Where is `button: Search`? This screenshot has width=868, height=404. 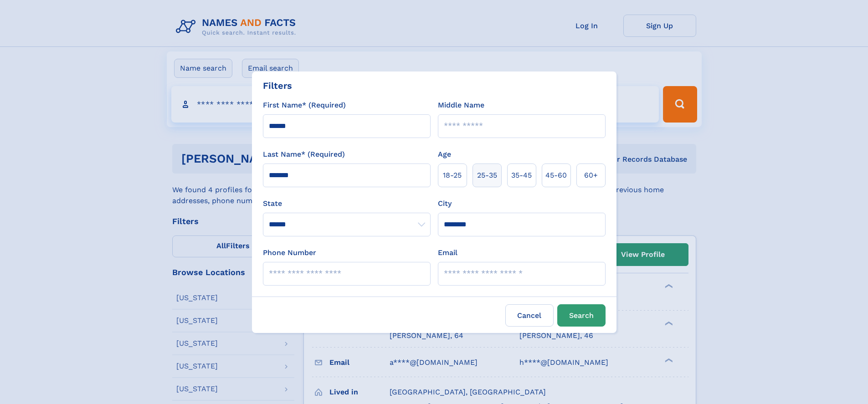
button: Search is located at coordinates (581, 315).